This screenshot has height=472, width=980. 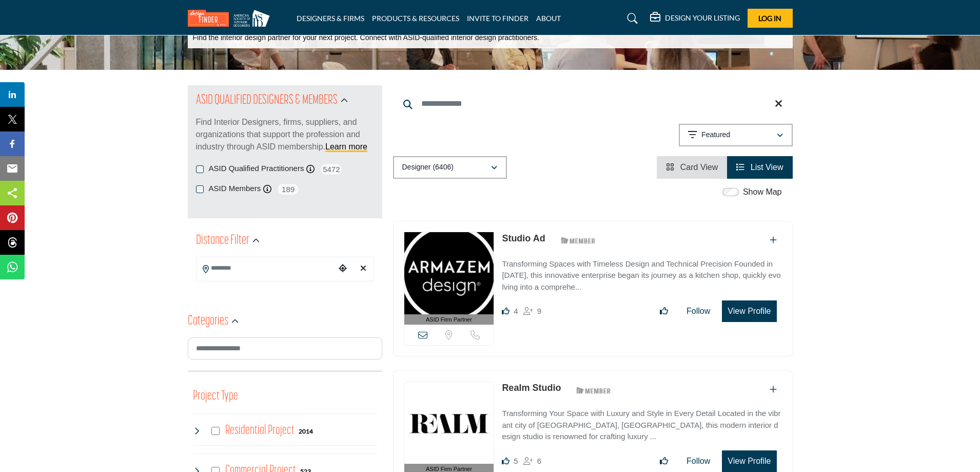 What do you see at coordinates (770, 18) in the screenshot?
I see `button: Log In` at bounding box center [770, 18].